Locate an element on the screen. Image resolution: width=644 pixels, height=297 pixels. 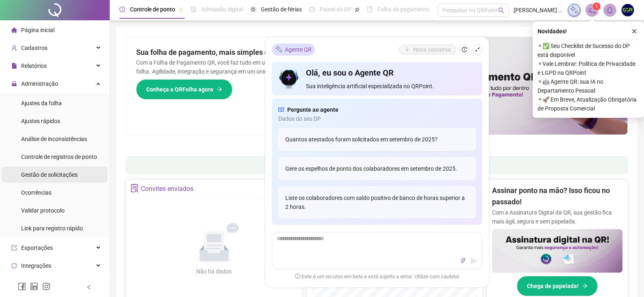
span: facebook is located at coordinates (22, 287).